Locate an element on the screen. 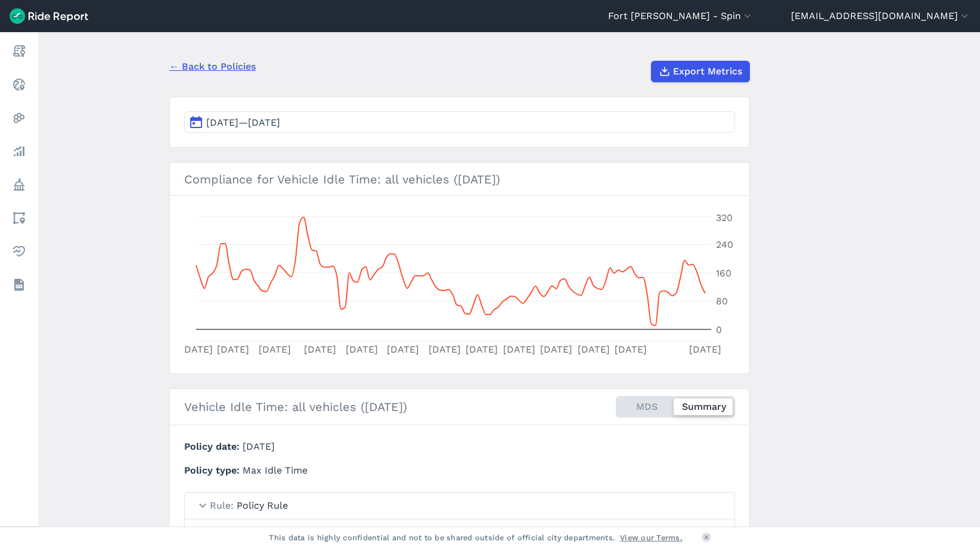  tspan: 240 is located at coordinates (724, 244).